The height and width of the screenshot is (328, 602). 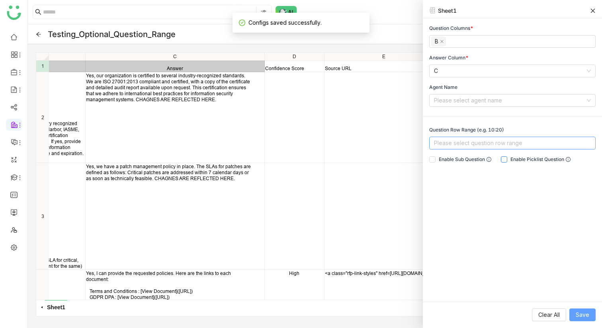 What do you see at coordinates (540, 159) in the screenshot?
I see `span: Enable Picklist Question` at bounding box center [540, 159].